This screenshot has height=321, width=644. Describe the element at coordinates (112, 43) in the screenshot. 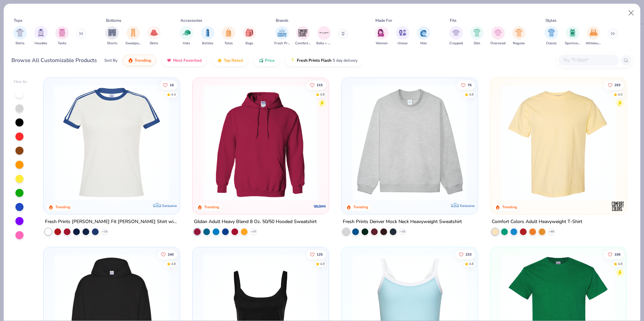

I see `span: Shorts` at that location.